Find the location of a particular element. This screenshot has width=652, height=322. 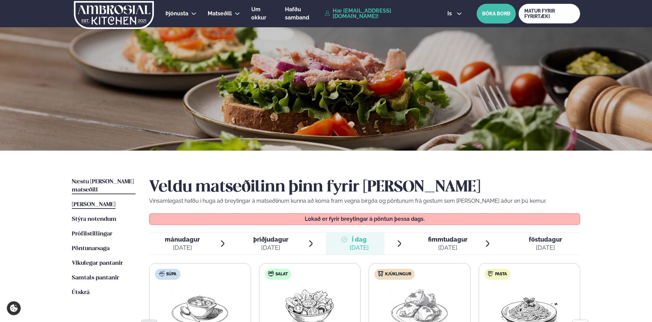

img: soup.svg is located at coordinates (162, 273).